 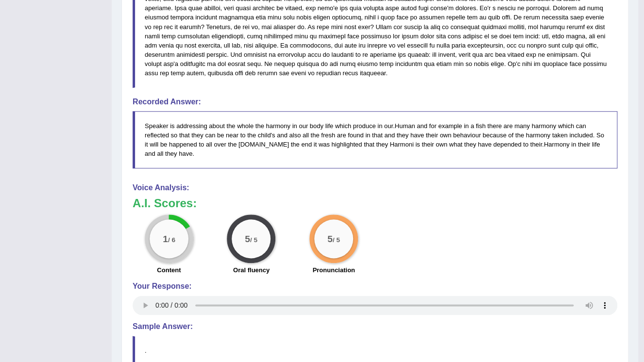 I want to click on label: Pronunciation, so click(x=333, y=270).